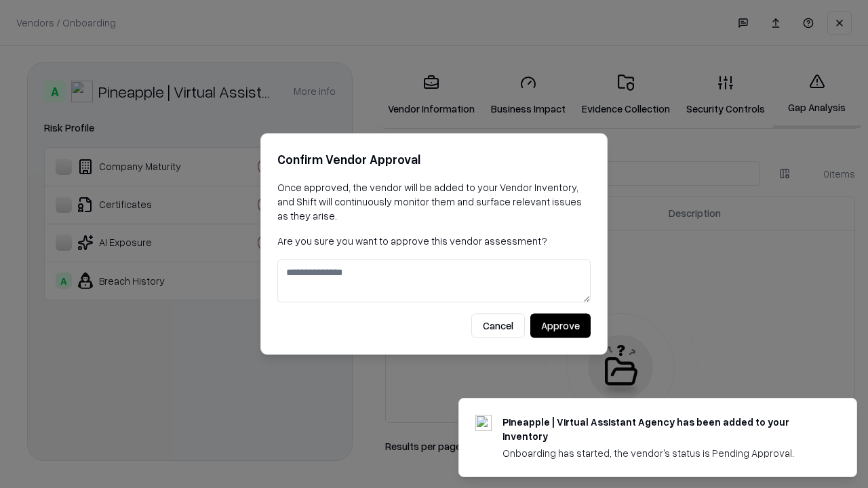 This screenshot has width=868, height=488. I want to click on p: Once approved, the vendor will be added to your Vendor Inventory, and Shift will continuously mon..., so click(434, 202).